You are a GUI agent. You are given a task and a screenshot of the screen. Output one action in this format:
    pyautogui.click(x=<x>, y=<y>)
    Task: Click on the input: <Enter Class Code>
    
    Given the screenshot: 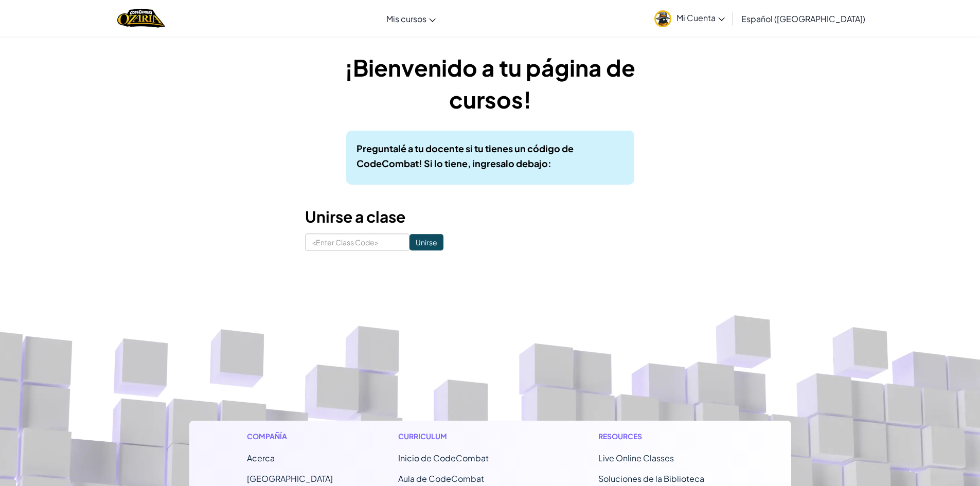 What is the action you would take?
    pyautogui.click(x=357, y=242)
    